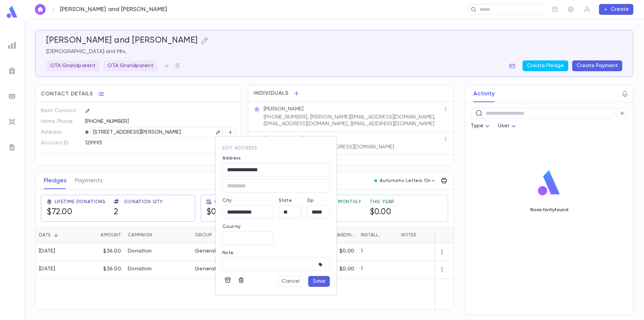 The image size is (644, 320). What do you see at coordinates (227, 201) in the screenshot?
I see `label: City` at bounding box center [227, 201].